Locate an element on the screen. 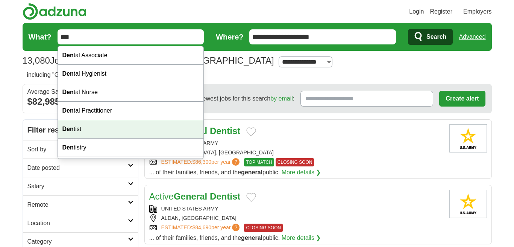 The width and height of the screenshot is (514, 247). h2: Sort by is located at coordinates (78, 149).